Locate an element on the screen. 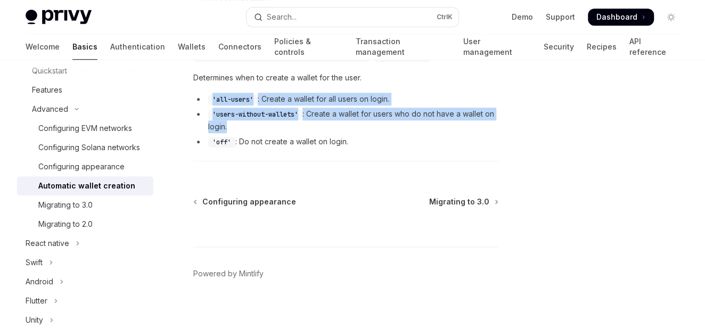 The image size is (705, 336). div: Configuring appearance is located at coordinates (81, 167).